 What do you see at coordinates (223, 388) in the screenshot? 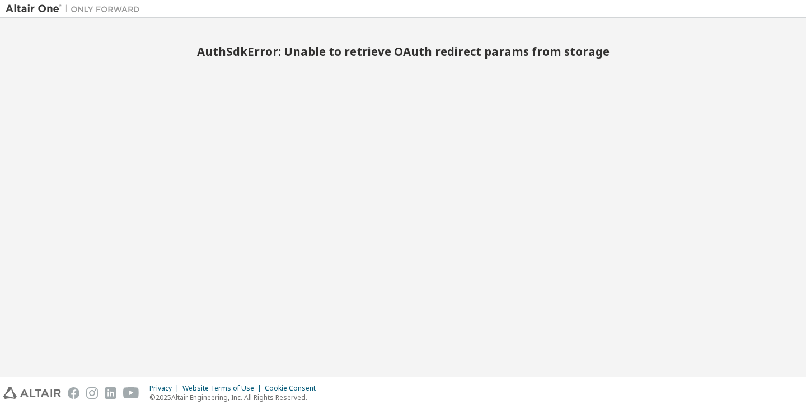
I see `div: Website Terms of Use` at bounding box center [223, 388].